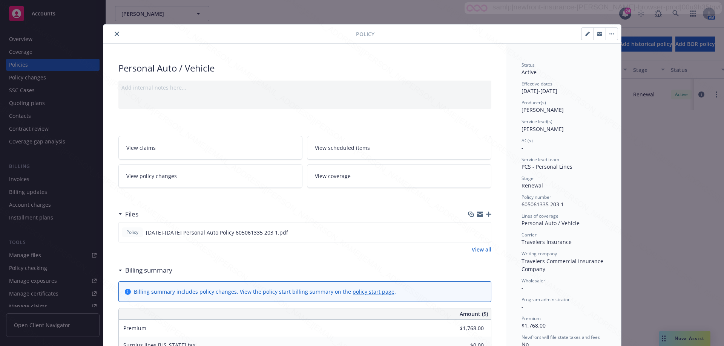  I want to click on a: View coverage, so click(399, 176).